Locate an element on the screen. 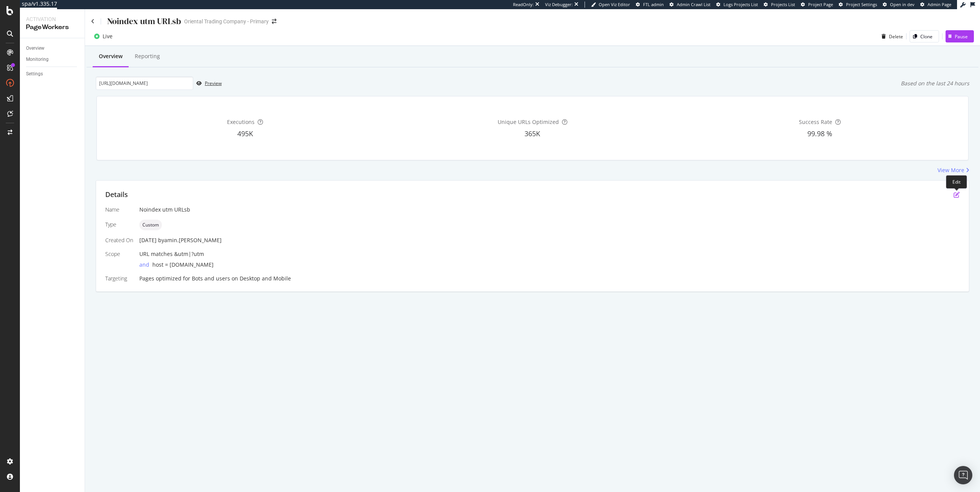 This screenshot has height=492, width=980. span: FTL admin is located at coordinates (654, 4).